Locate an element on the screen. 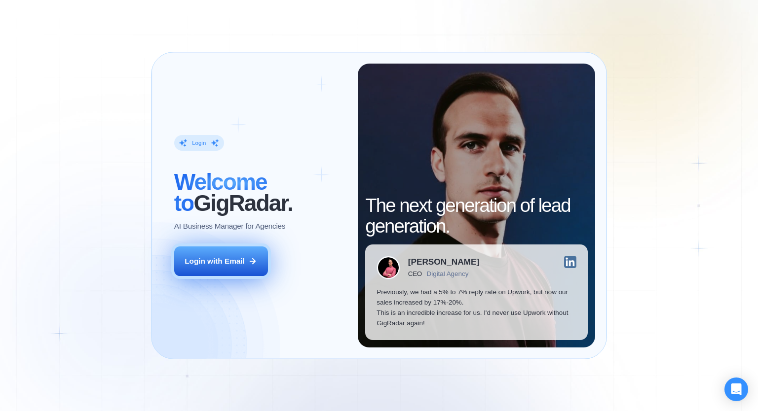  p: Previously, we had a 5% to 7% reply rate on Upwork, but now our sales increased by 17%-20%. This ... is located at coordinates (476, 308).